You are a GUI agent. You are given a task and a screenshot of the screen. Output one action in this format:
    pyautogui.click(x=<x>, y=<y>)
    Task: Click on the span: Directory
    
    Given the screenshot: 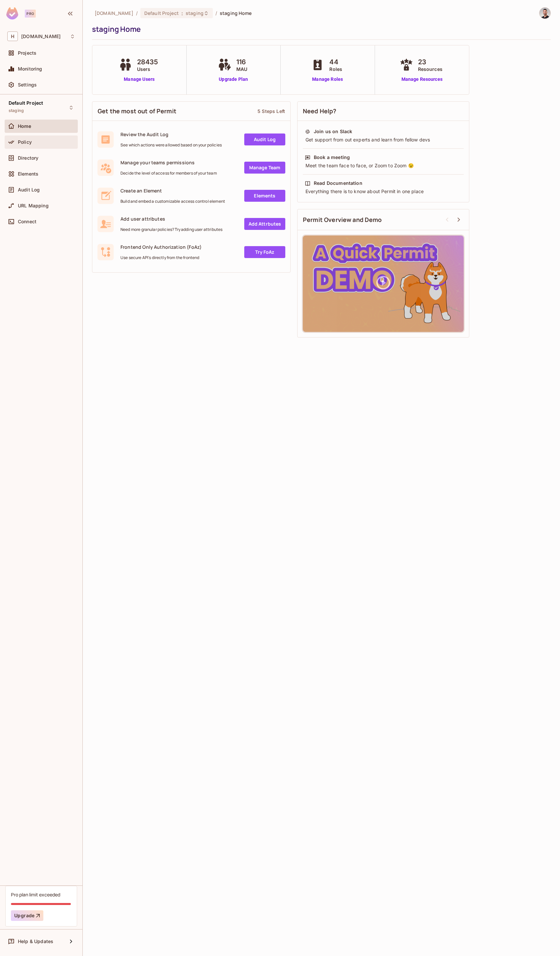 What is the action you would take?
    pyautogui.click(x=28, y=158)
    